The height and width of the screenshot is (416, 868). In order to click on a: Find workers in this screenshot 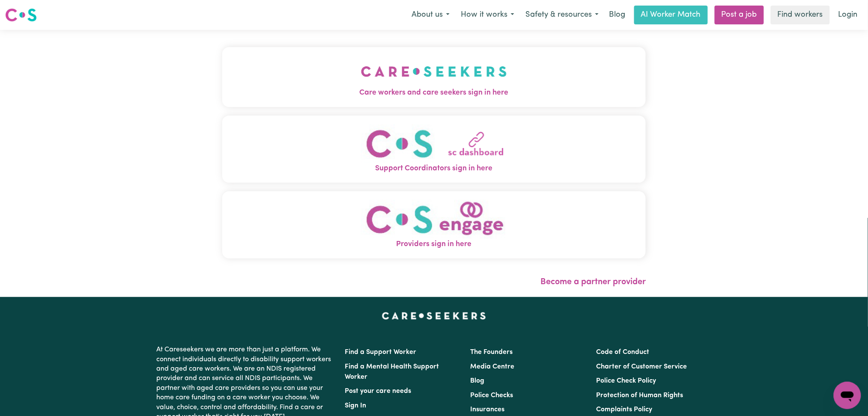, I will do `click(800, 15)`.